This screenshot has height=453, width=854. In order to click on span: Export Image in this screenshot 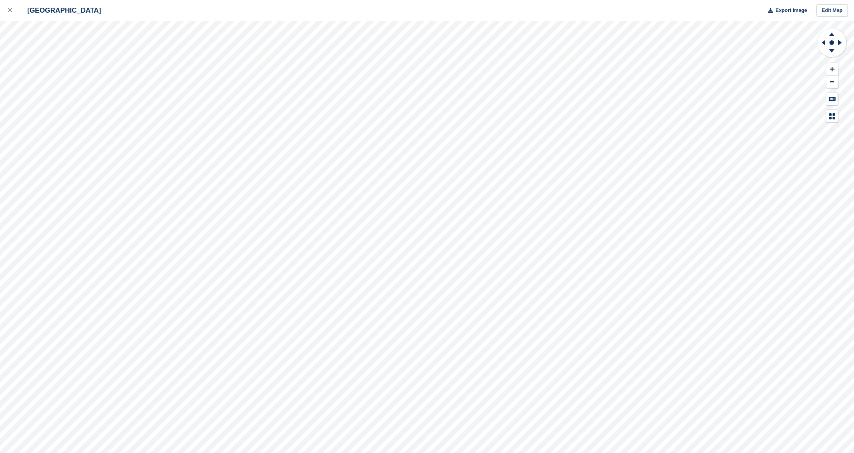, I will do `click(791, 10)`.